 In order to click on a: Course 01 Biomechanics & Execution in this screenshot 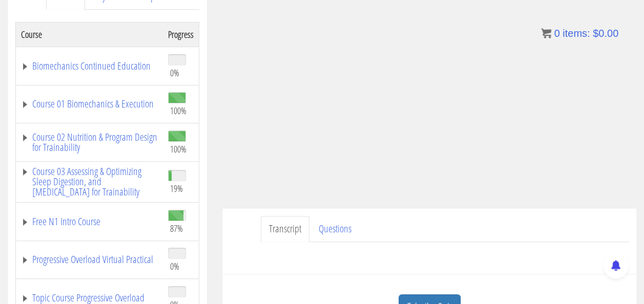, I will do `click(89, 104)`.